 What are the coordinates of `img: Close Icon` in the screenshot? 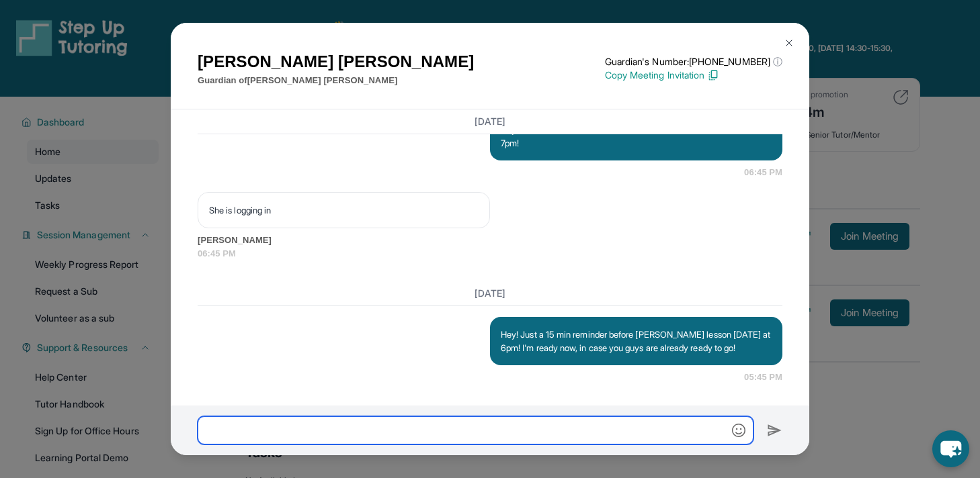 It's located at (789, 43).